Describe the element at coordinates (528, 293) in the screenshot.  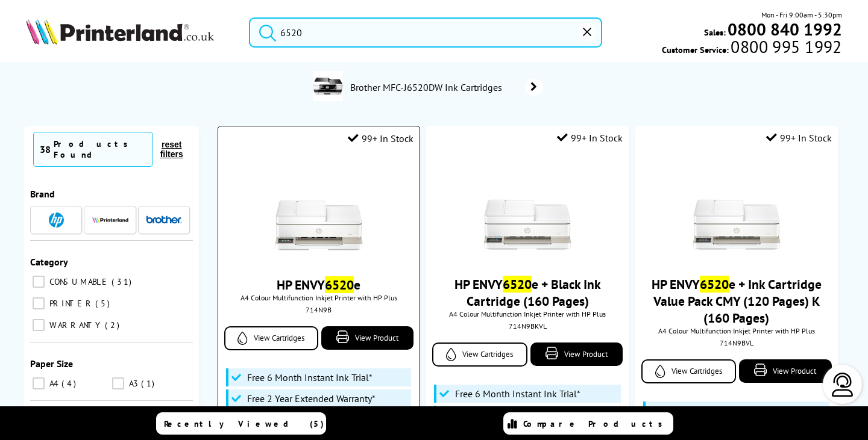
I see `a: HP ENVY6520e + Black Ink Cartridge (160 Pages)` at that location.